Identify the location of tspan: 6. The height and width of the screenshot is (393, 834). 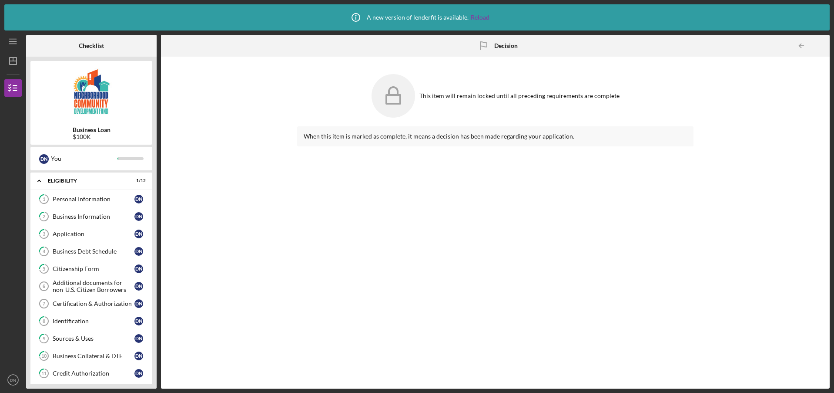
(44, 286).